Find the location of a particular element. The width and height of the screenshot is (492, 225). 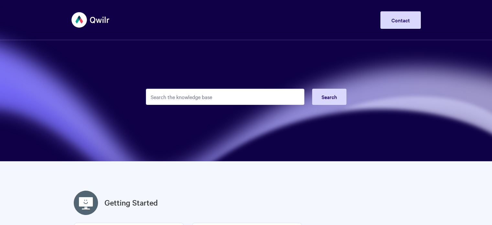

input: Search the knowledge base is located at coordinates (225, 97).